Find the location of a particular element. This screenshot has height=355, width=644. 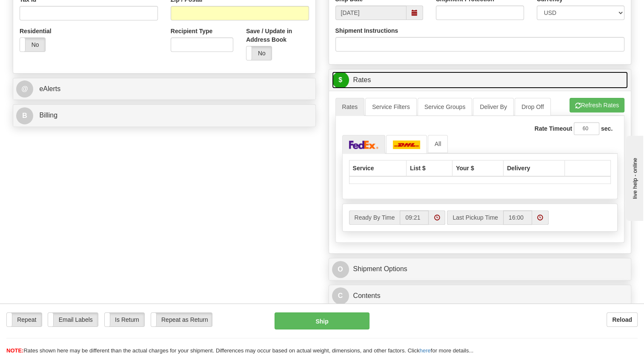

label: Shipment Instructions is located at coordinates (367, 31).